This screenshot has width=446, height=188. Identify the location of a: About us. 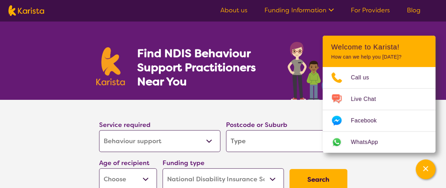
(234, 10).